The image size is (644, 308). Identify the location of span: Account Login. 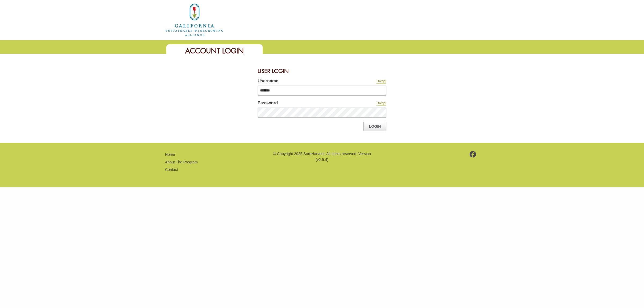
(214, 51).